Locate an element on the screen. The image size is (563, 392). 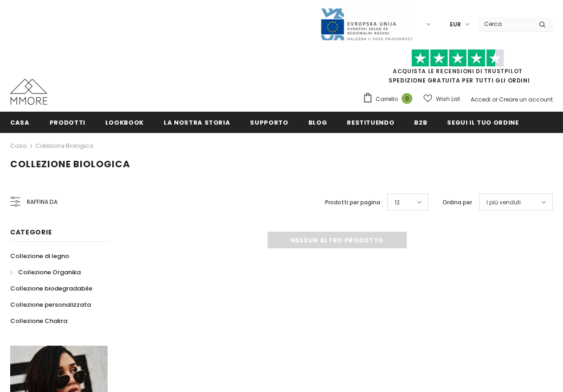
span: or is located at coordinates (494, 99).